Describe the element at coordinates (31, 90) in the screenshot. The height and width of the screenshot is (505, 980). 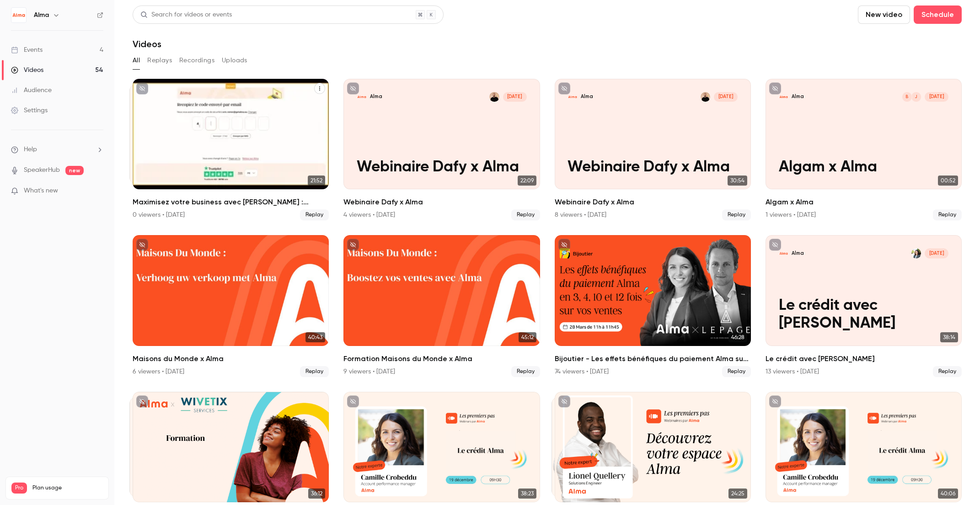
I see `div: Audience` at that location.